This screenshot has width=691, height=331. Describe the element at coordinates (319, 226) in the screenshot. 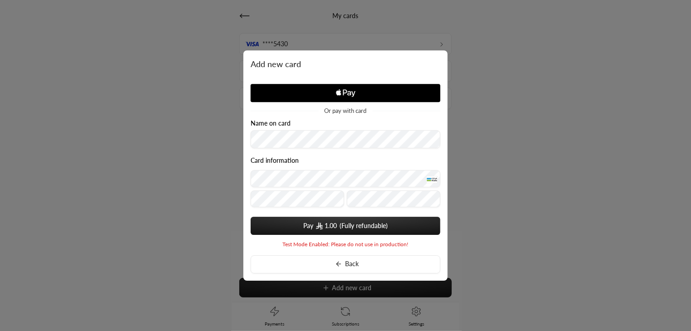

I see `img: SAR` at that location.